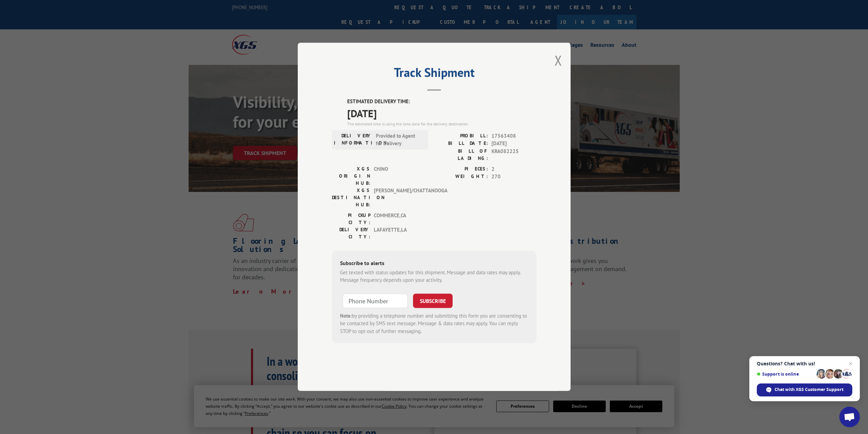  I want to click on span: 270, so click(514, 177).